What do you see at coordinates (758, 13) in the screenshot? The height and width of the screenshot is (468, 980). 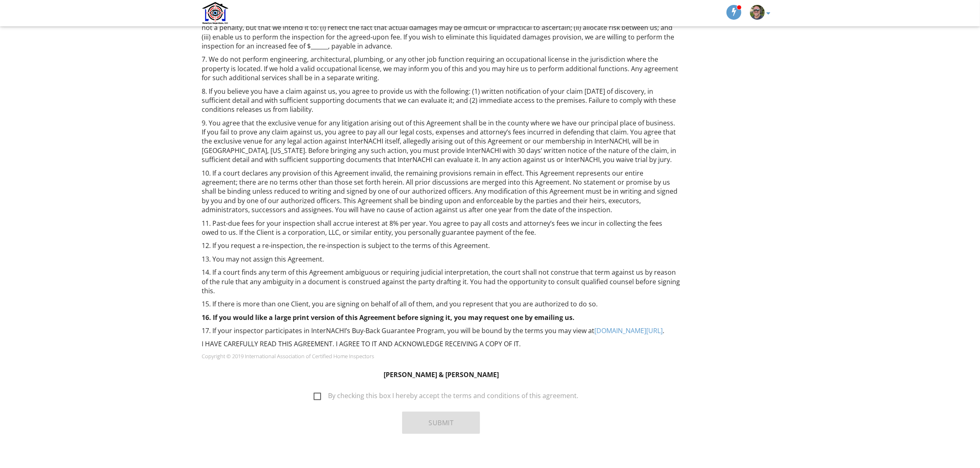 I see `img: img_0481.jpeg` at bounding box center [758, 13].